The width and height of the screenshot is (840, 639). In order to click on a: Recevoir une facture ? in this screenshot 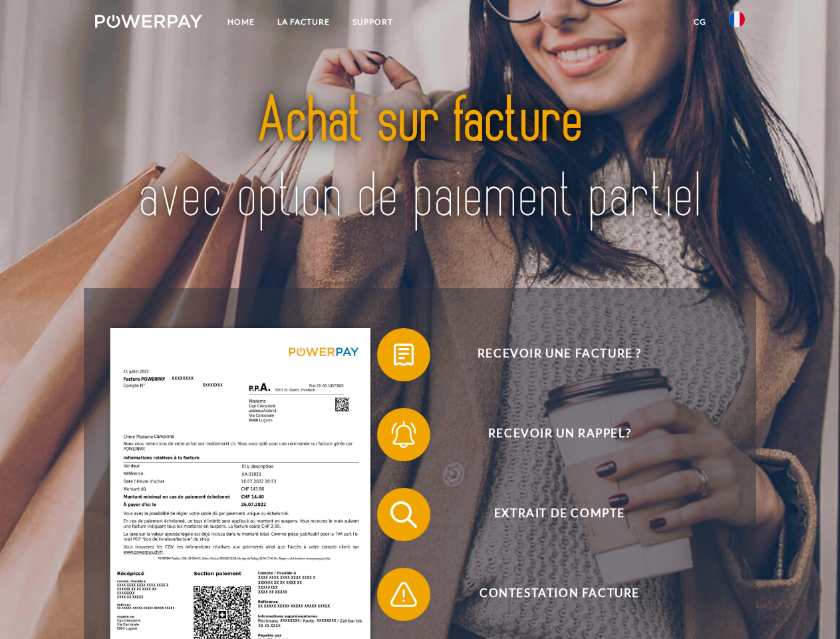, I will do `click(550, 354)`.